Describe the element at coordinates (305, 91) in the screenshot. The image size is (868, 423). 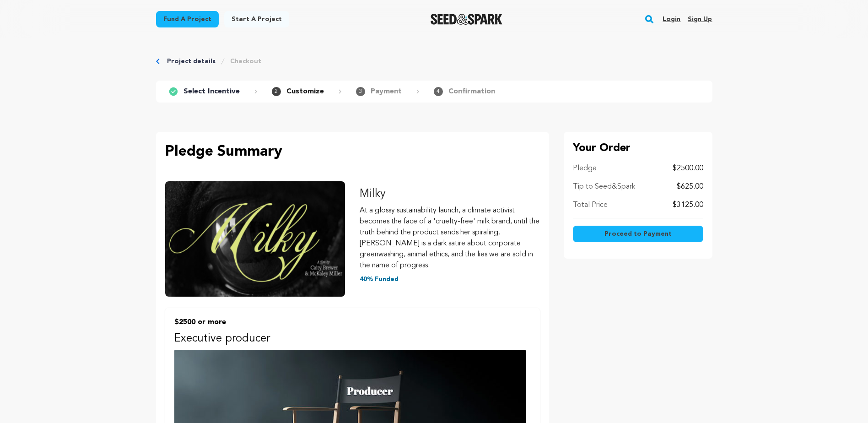
I see `p: Customize` at that location.